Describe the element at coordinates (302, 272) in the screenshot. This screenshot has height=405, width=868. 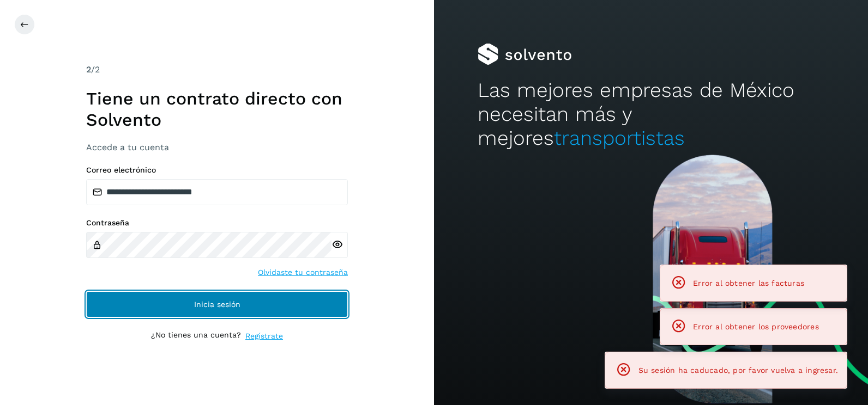
I see `a: Olvidaste tu contraseña` at that location.